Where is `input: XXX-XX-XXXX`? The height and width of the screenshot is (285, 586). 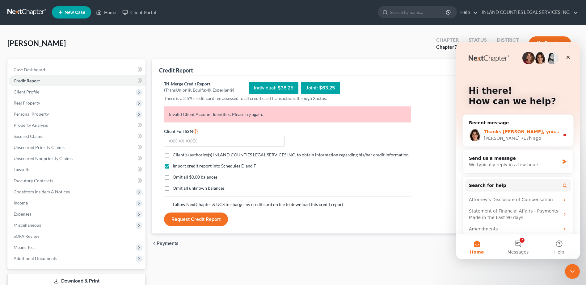 input: XXX-XX-XXXX is located at coordinates (224, 141).